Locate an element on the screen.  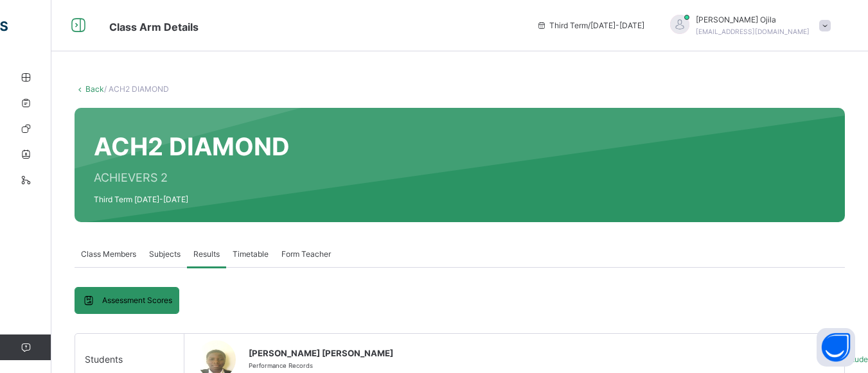
span: Class Members is located at coordinates (108, 254).